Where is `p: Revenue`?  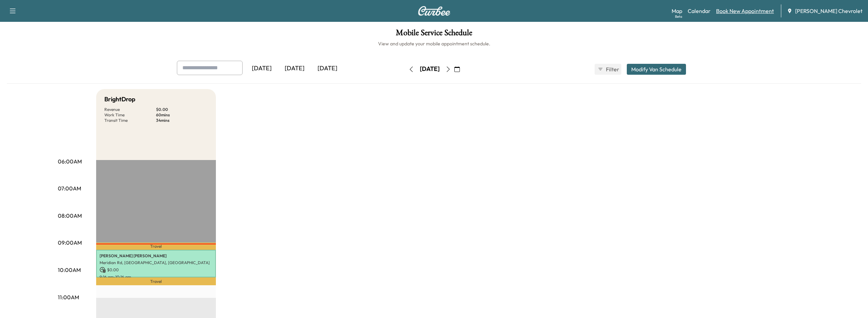
p: Revenue is located at coordinates (130, 110).